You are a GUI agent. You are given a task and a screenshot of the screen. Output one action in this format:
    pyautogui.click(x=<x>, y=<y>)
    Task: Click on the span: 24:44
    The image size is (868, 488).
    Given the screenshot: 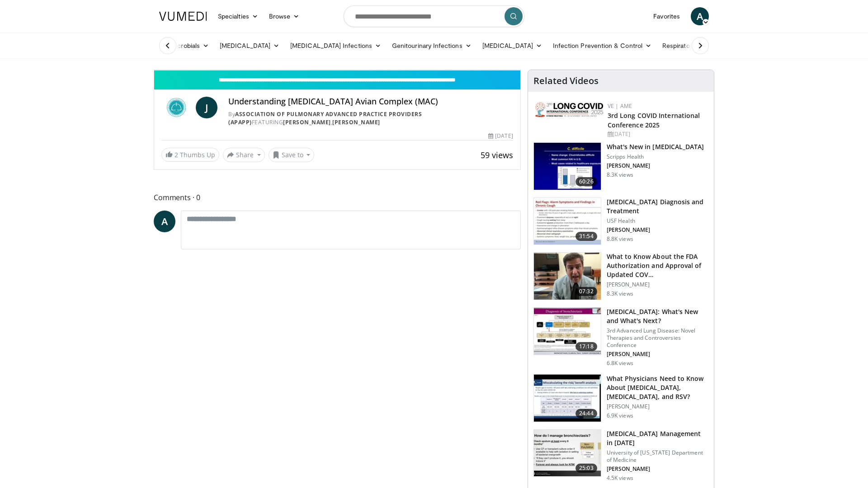 What is the action you would take?
    pyautogui.click(x=586, y=413)
    